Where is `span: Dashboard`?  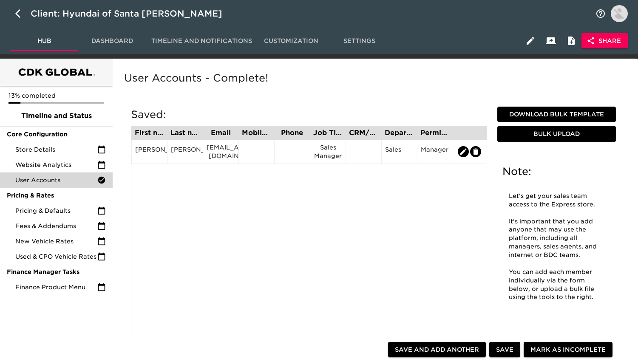 span: Dashboard is located at coordinates (112, 41).